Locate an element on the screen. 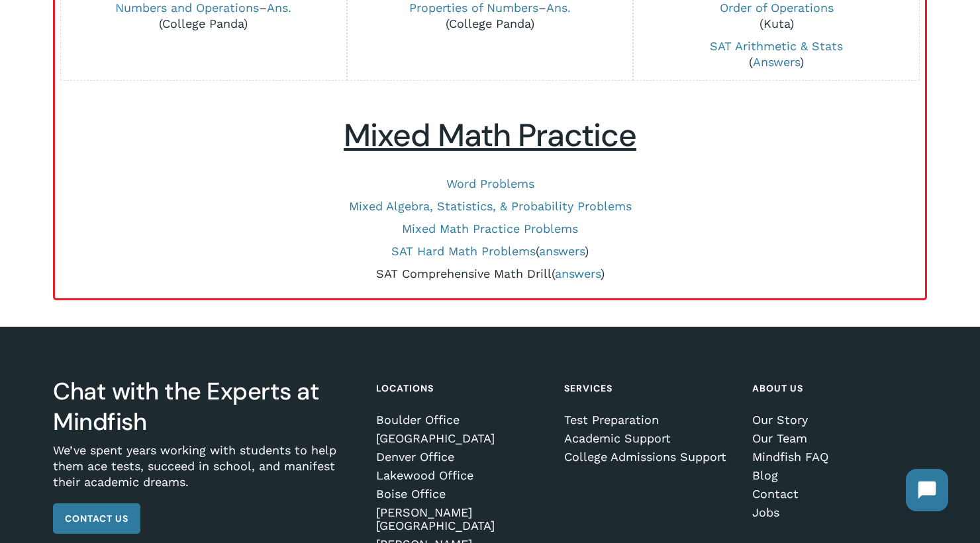  a: Properties of Numbers is located at coordinates (474, 7).